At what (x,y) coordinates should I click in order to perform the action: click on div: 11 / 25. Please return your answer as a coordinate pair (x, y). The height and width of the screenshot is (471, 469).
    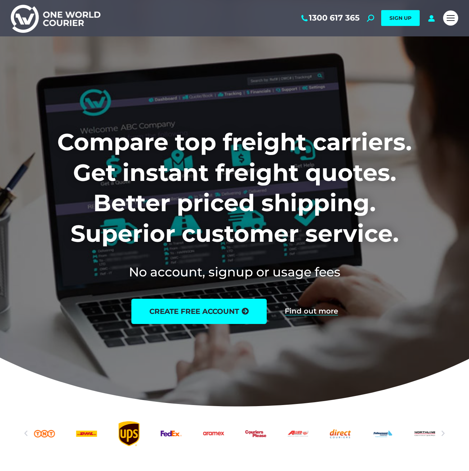
    Looking at the image, I should click on (425, 433).